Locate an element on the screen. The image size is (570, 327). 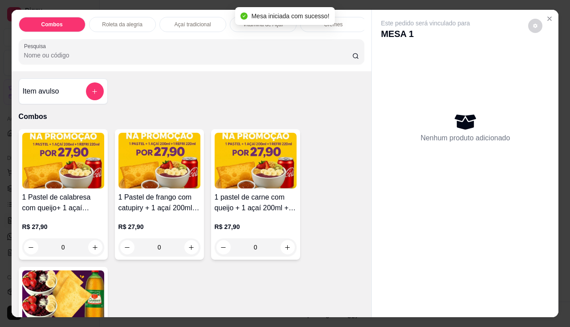
p: Nenhum produto adicionado is located at coordinates (465, 138).